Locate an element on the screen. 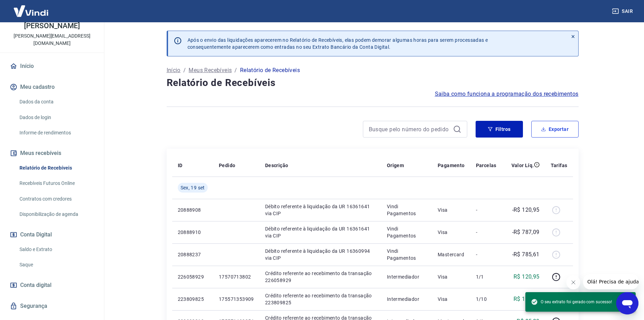  a: Saiba como funciona a programação dos recebimentos is located at coordinates (507, 94).